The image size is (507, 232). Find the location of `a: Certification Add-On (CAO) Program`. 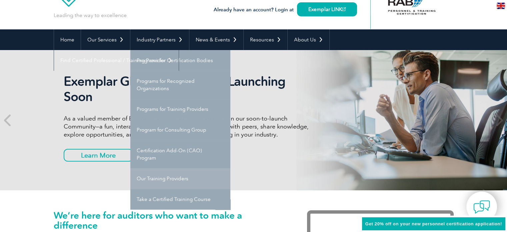

a: Certification Add-On (CAO) Program is located at coordinates (180, 154).